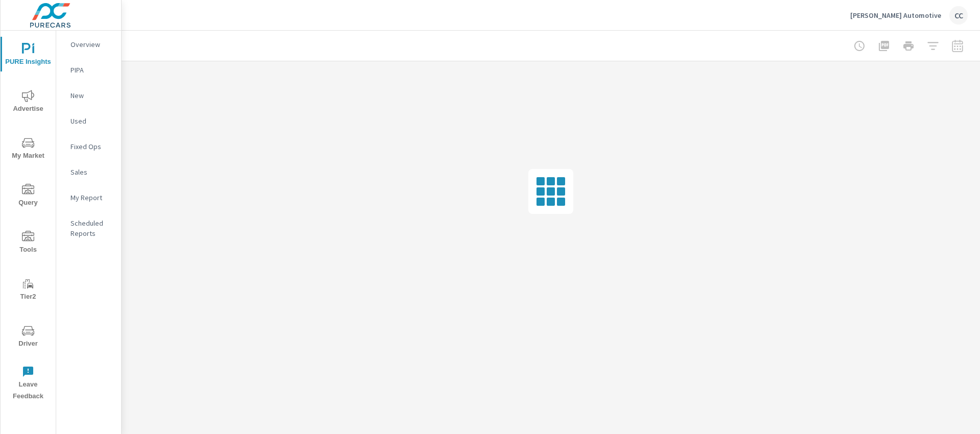 This screenshot has height=434, width=980. I want to click on p: New, so click(91, 96).